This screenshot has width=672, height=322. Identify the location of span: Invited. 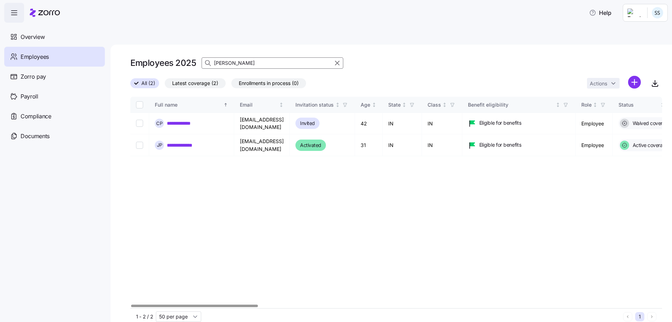
(307, 123).